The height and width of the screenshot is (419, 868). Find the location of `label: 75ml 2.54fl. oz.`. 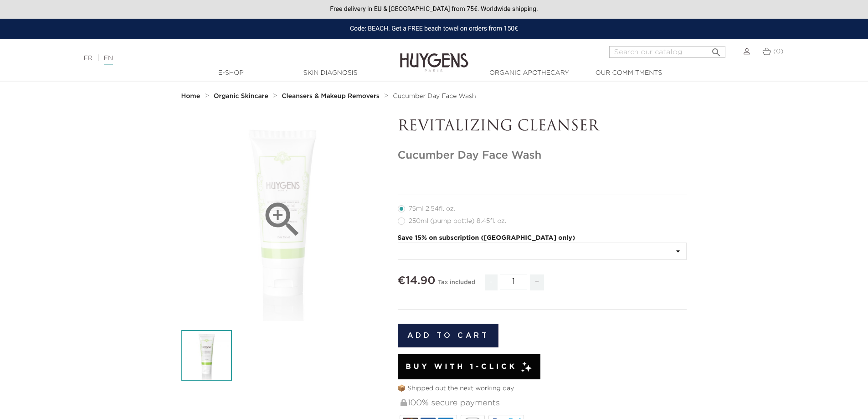

label: 75ml 2.54fl. oz. is located at coordinates (432, 209).